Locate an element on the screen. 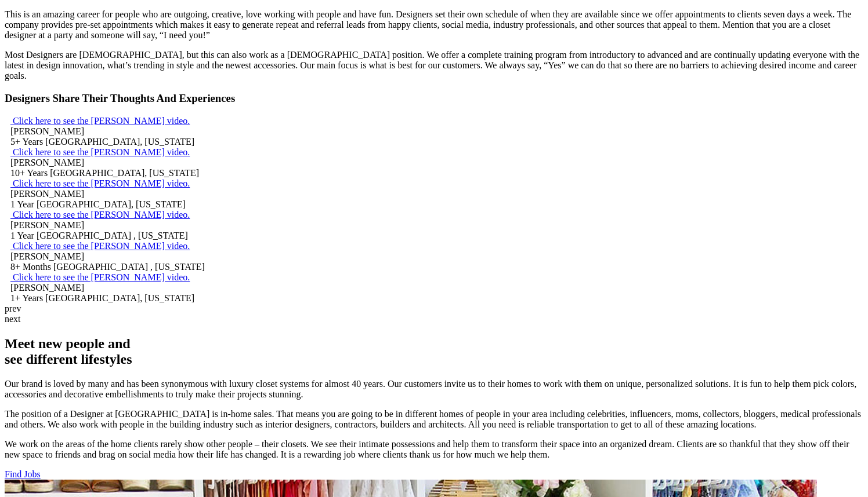 The width and height of the screenshot is (868, 497). span: 5+ Years is located at coordinates (27, 141).